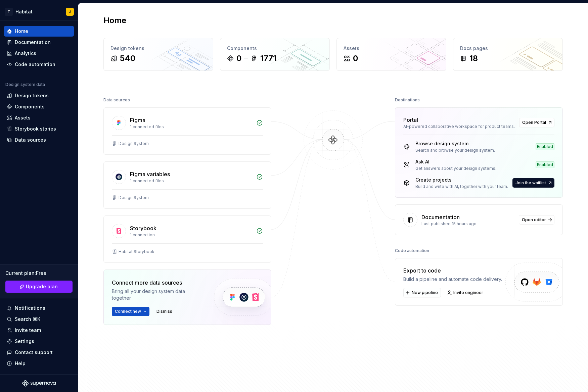 The width and height of the screenshot is (588, 392). I want to click on span: Dismiss, so click(164, 311).